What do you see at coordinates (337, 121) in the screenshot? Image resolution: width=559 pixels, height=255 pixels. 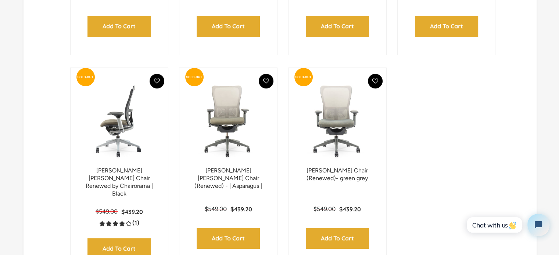 I see `img: Zody Chair (Renewed)- green grey - chairorama` at bounding box center [337, 121].